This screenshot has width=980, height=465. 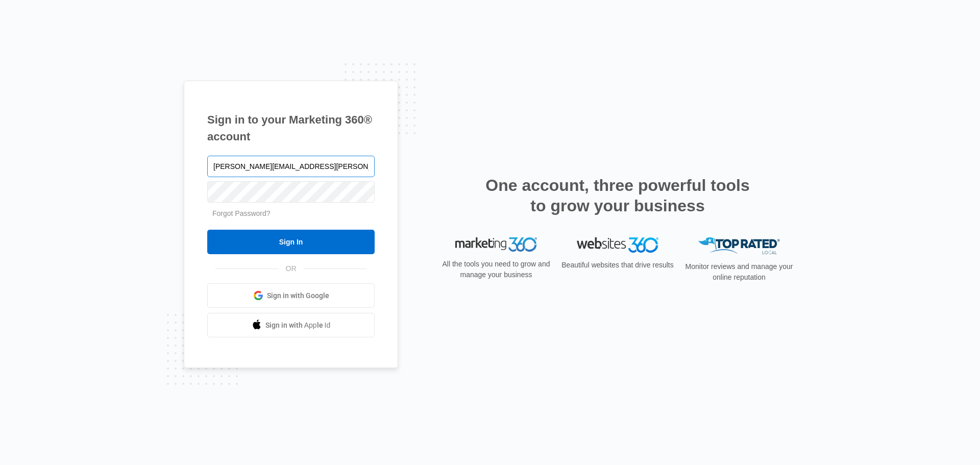 What do you see at coordinates (291, 242) in the screenshot?
I see `input: Sign In` at bounding box center [291, 242].